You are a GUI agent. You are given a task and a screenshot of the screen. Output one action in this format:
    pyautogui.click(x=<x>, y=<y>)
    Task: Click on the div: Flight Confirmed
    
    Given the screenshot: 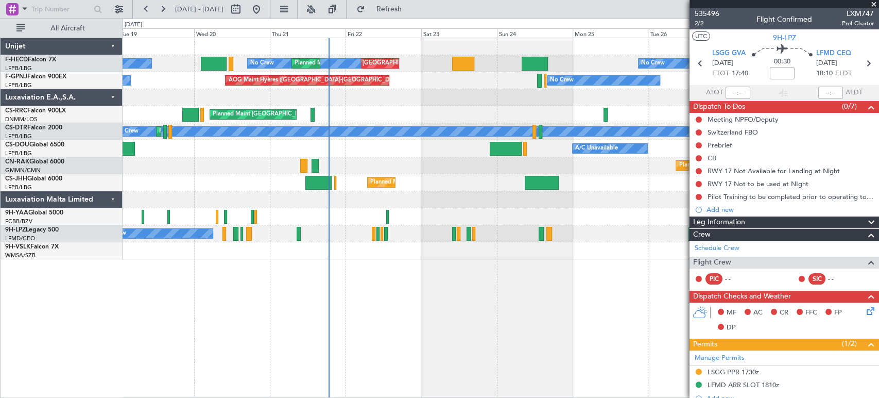 What is the action you would take?
    pyautogui.click(x=784, y=19)
    